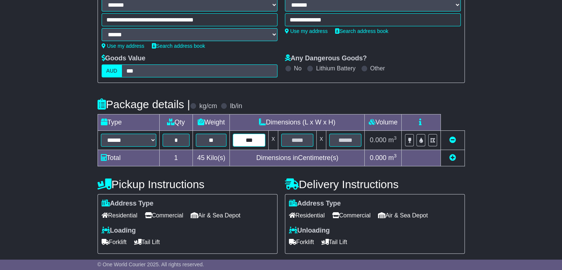 This screenshot has width=562, height=270. I want to click on h4: Package details |, so click(144, 104).